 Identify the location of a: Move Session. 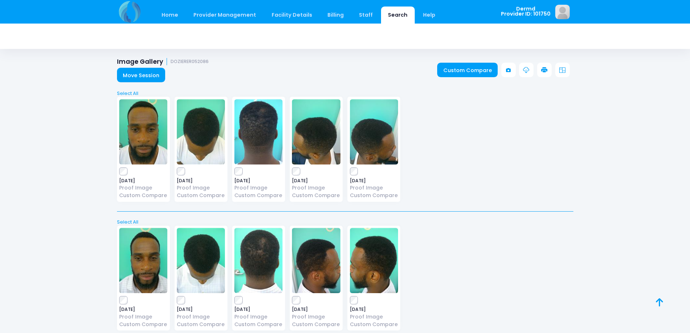
(141, 75).